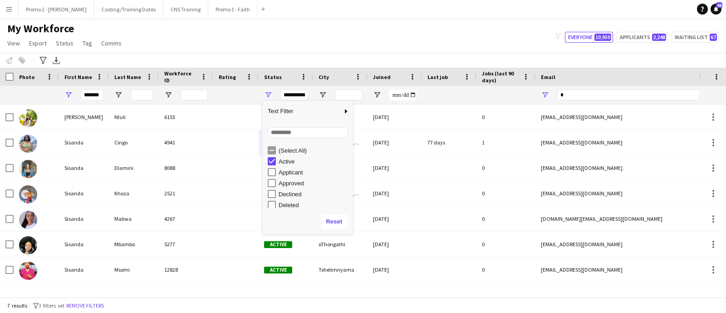  Describe the element at coordinates (186, 244) in the screenshot. I see `div: 5277` at that location.